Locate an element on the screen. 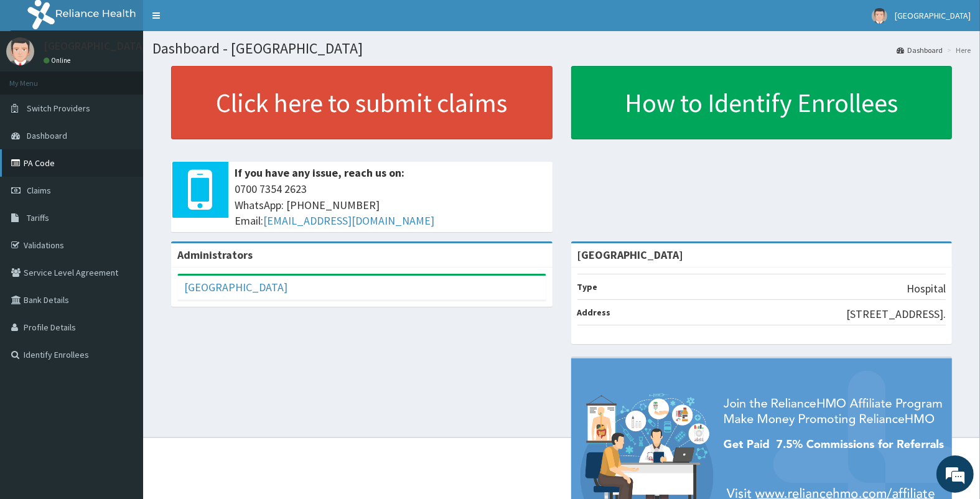  li: Here is located at coordinates (957, 50).